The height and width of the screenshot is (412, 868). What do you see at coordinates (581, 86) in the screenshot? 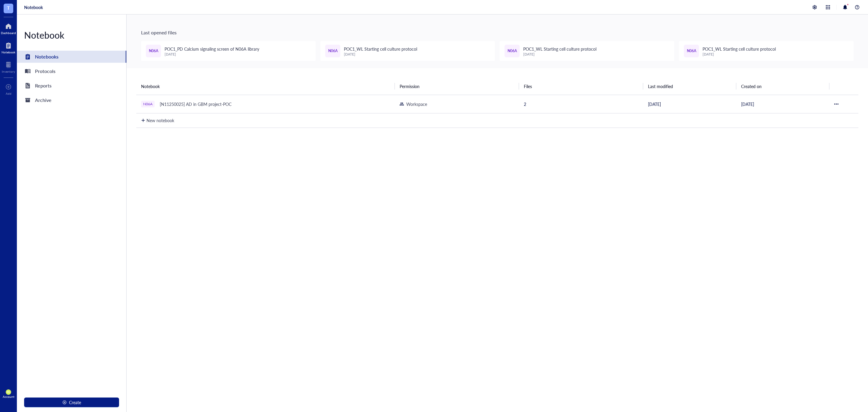
I see `th: Files` at bounding box center [581, 86].